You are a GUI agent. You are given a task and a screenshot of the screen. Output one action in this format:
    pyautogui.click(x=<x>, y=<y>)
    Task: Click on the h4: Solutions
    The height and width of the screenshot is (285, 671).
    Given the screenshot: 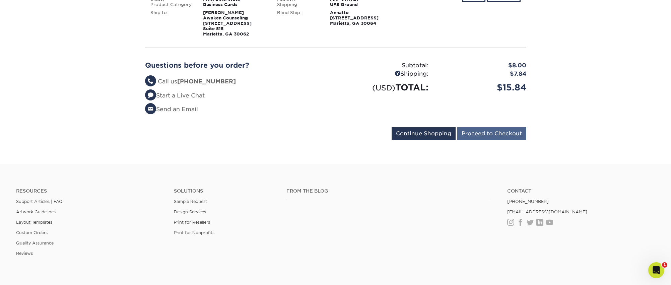 What is the action you would take?
    pyautogui.click(x=225, y=191)
    